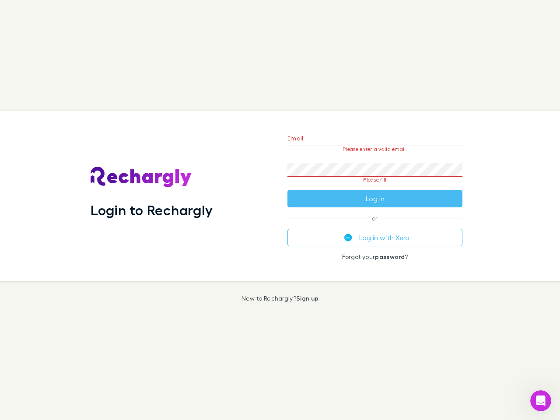 This screenshot has width=560, height=420. What do you see at coordinates (375, 180) in the screenshot?
I see `p: Please fill` at bounding box center [375, 180].